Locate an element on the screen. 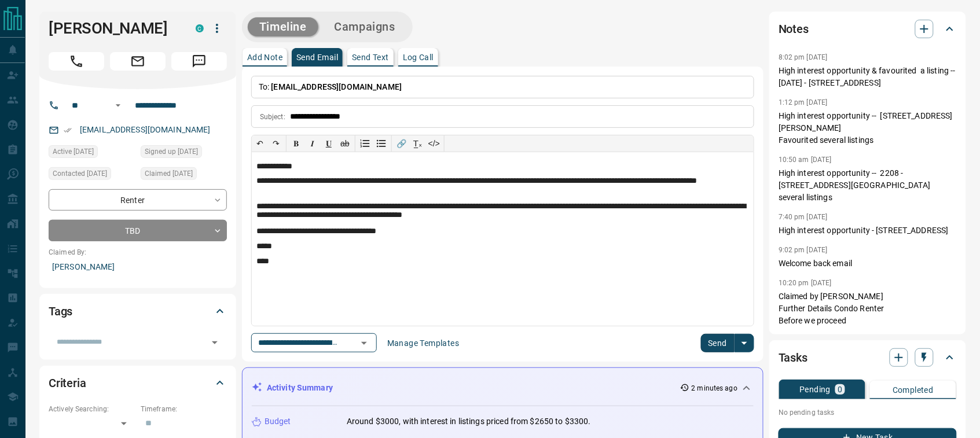 Image resolution: width=980 pixels, height=438 pixels. div: TBD is located at coordinates (137, 230).